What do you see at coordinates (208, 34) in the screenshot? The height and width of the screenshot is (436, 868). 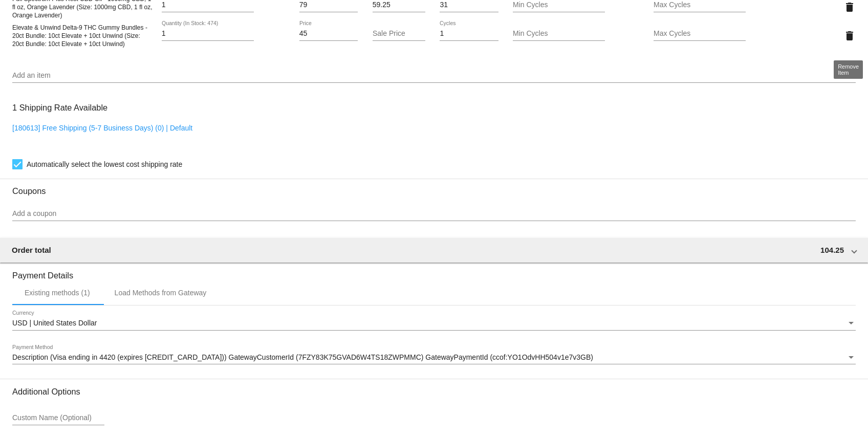 I see `input: Quantity (In Stock: 474)` at bounding box center [208, 34].